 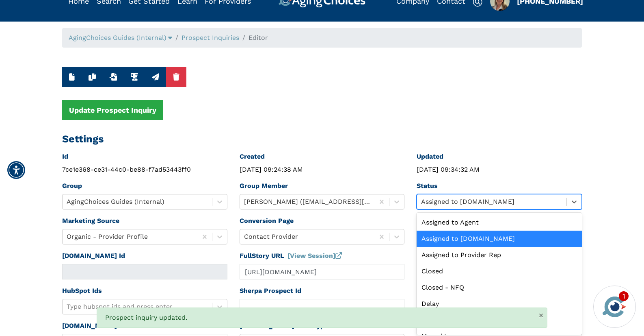 What do you see at coordinates (614, 307) in the screenshot?
I see `img: avatar` at bounding box center [614, 307].